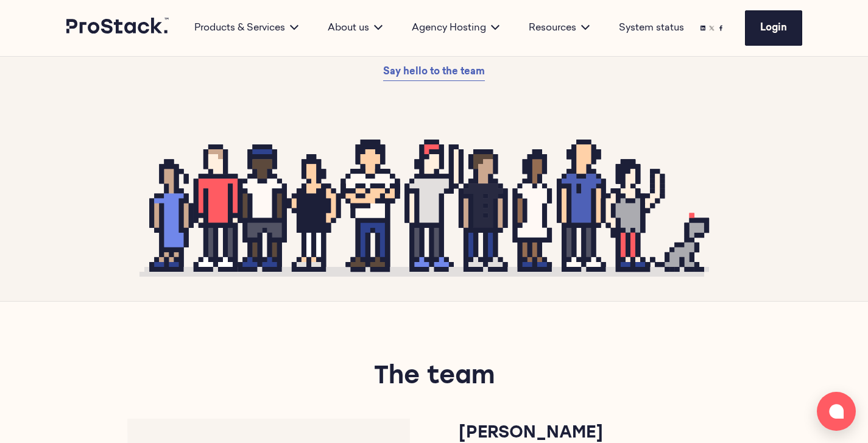  I want to click on div: Resources, so click(559, 28).